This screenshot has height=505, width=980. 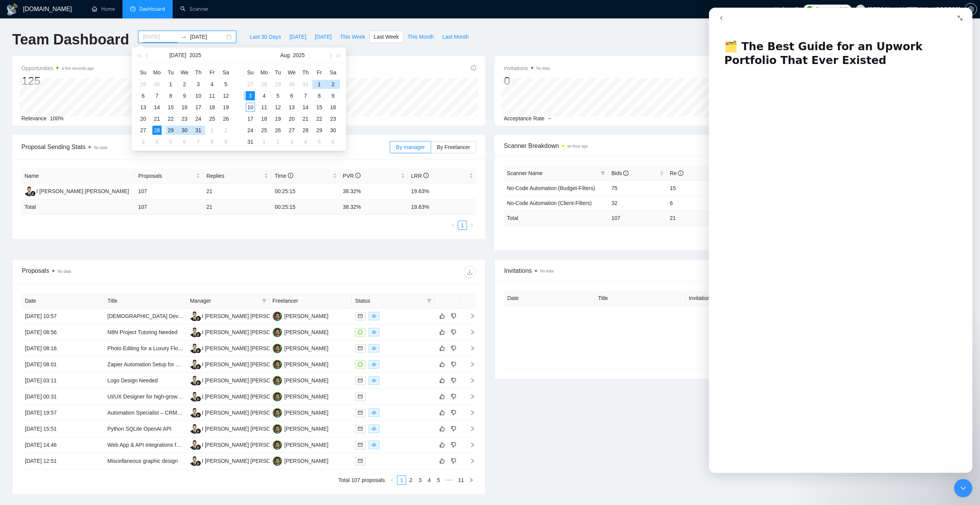 I want to click on div: 7, so click(x=306, y=96).